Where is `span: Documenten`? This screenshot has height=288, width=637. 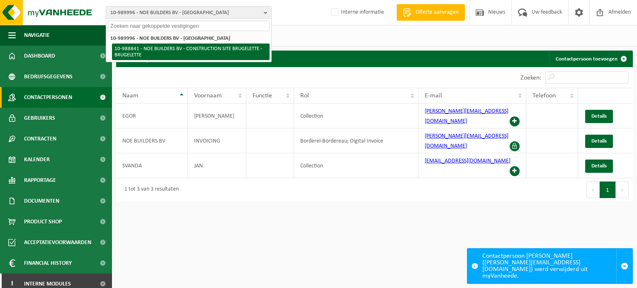
span: Documenten is located at coordinates (41, 201).